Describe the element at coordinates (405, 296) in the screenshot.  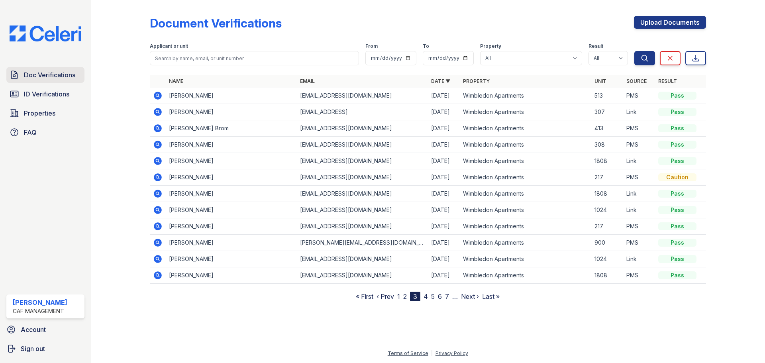
I see `a: 2` at that location.